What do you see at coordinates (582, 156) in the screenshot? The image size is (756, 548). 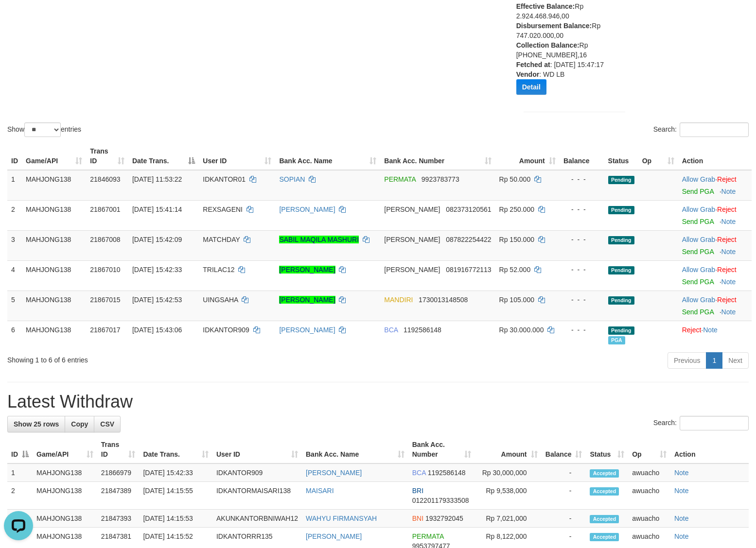 I see `th: Balance` at bounding box center [582, 156].